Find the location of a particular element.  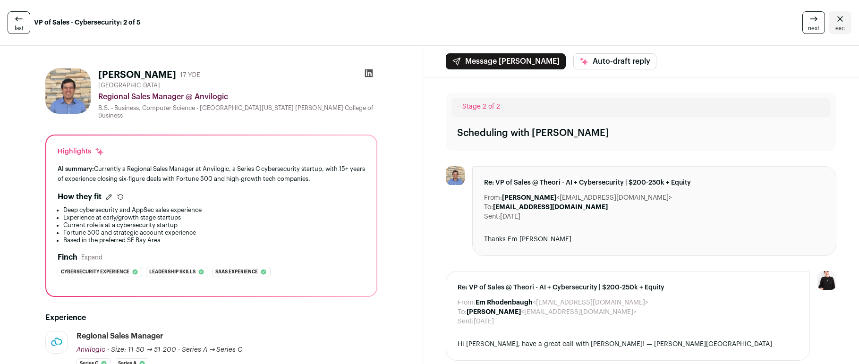

span: last is located at coordinates (19, 28).